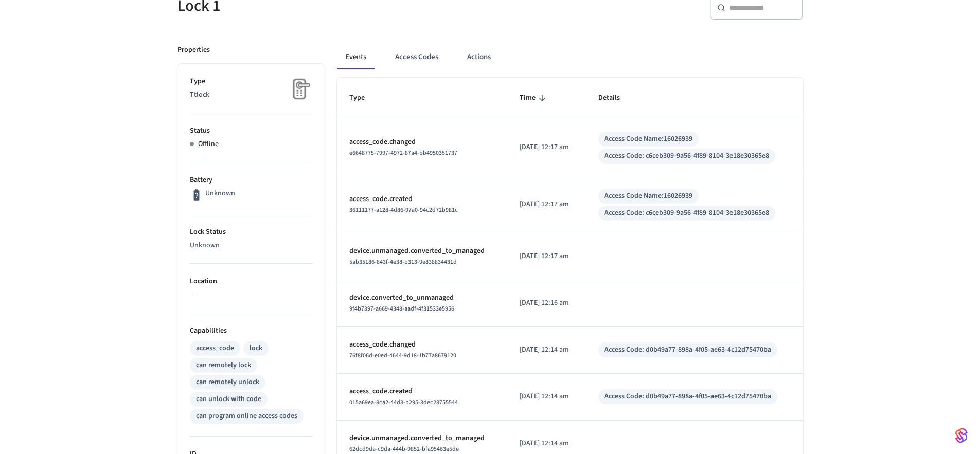 The width and height of the screenshot is (980, 454). Describe the element at coordinates (479, 57) in the screenshot. I see `button: Actions` at that location.